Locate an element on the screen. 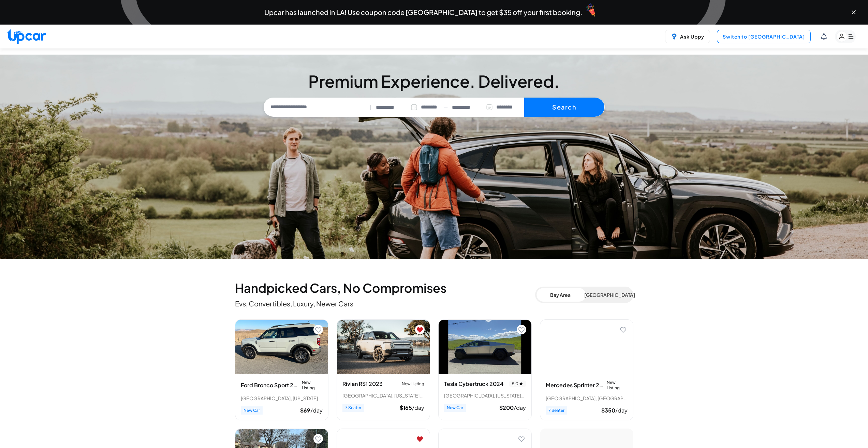  img: Upcar Logo is located at coordinates (27, 36).